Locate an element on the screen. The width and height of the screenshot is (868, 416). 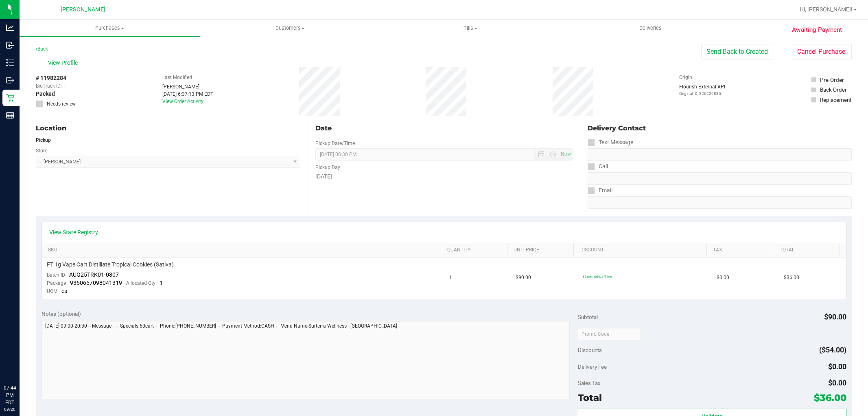
span: Sales Tax is located at coordinates (589, 383).